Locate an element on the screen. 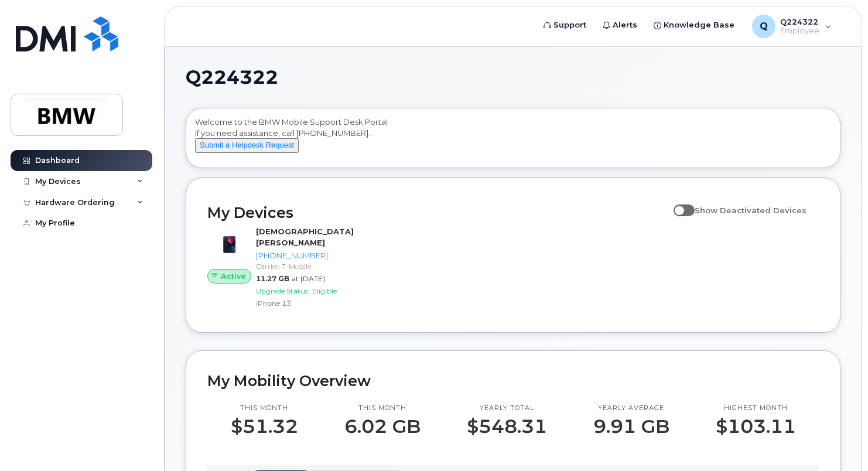 Image resolution: width=868 pixels, height=471 pixels. img: image20231002-3703462-1ig824h.jpeg is located at coordinates (229, 244).